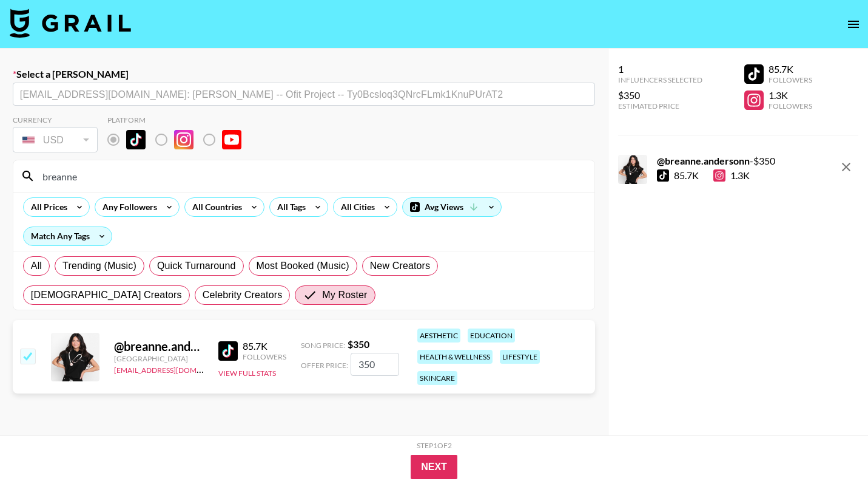  What do you see at coordinates (67, 236) in the screenshot?
I see `div: Match Any Tags` at bounding box center [67, 236].